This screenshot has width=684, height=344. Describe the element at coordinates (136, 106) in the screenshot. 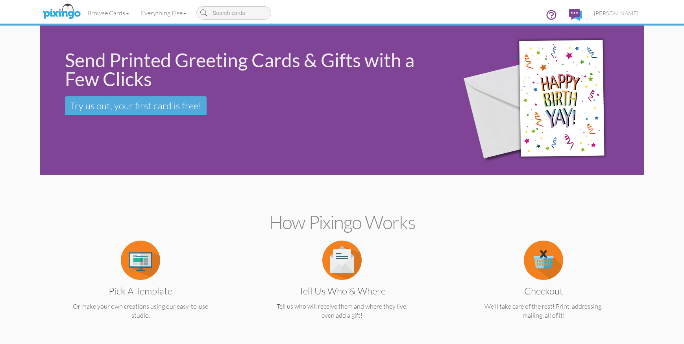

I see `span: Try us out, your first card is free!` at that location.